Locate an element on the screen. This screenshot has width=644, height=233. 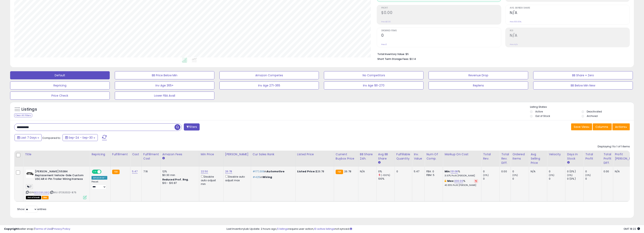
span: All listings that are currently out of stock and unavailable for purchase on Amazon is located at coordinates (34, 197).